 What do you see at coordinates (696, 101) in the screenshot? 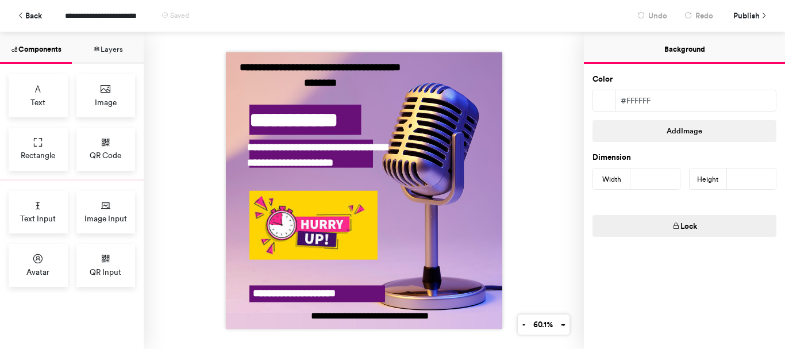
I see `div: #ffffff` at bounding box center [696, 101].